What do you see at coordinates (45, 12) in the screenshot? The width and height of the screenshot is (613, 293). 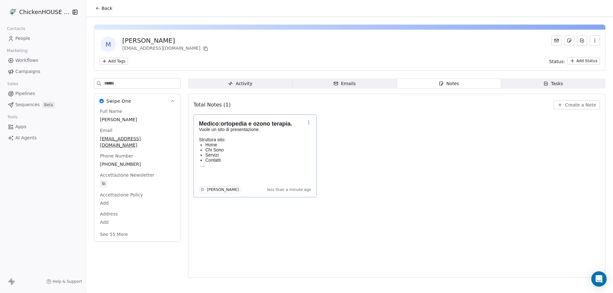 I see `span: ChickenHOUSE snc` at bounding box center [45, 12].